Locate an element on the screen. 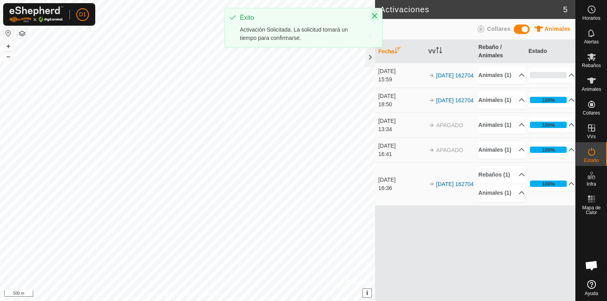 The height and width of the screenshot is (301, 607). div: 16:36 is located at coordinates (401, 188).